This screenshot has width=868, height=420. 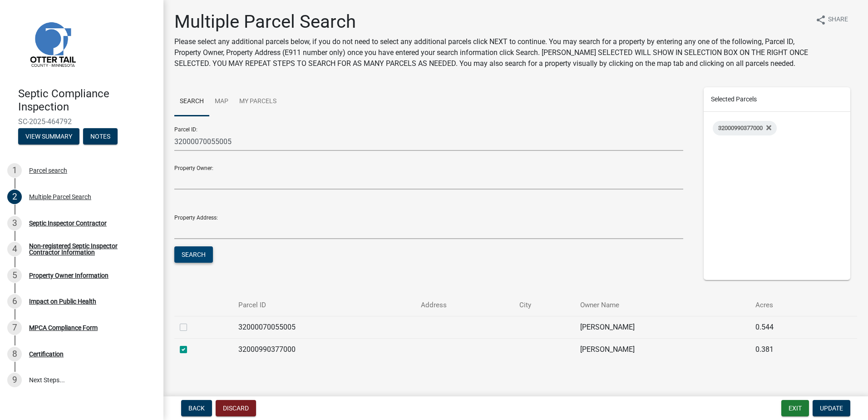 What do you see at coordinates (324, 305) in the screenshot?
I see `th: Parcel ID` at bounding box center [324, 305].